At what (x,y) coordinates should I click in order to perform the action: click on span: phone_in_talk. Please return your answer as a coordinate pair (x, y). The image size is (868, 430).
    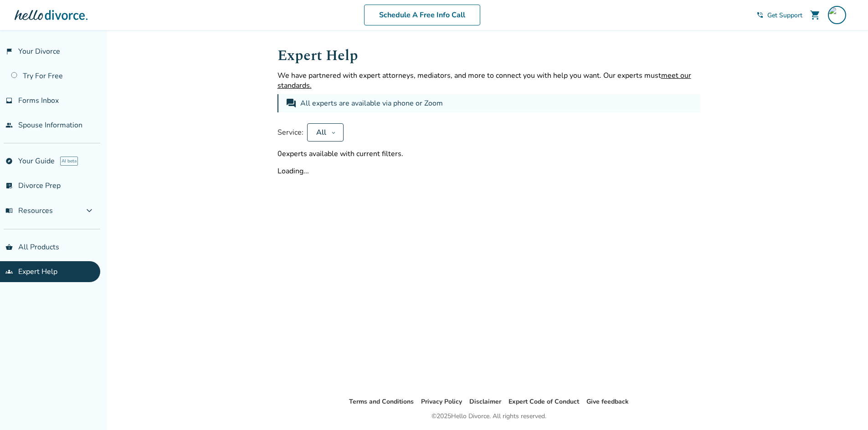
    Looking at the image, I should click on (760, 15).